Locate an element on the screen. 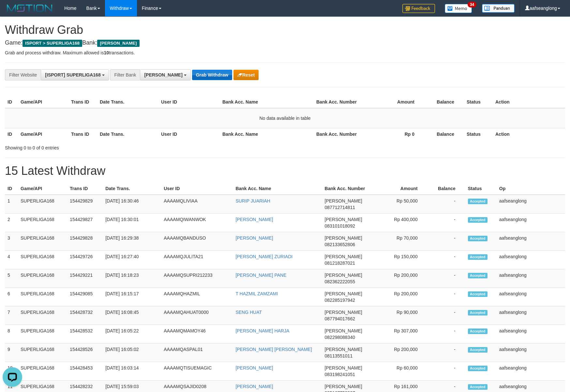  td: Rp 90,000 is located at coordinates (399, 315).